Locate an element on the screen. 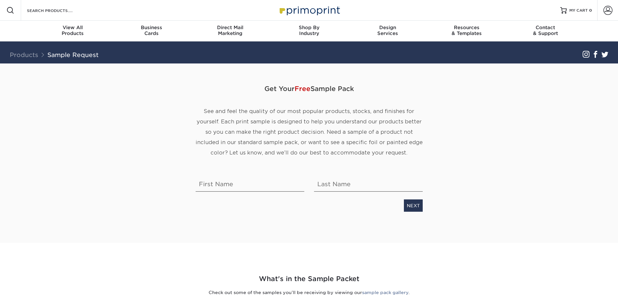  img: Primoprint is located at coordinates (309, 10).